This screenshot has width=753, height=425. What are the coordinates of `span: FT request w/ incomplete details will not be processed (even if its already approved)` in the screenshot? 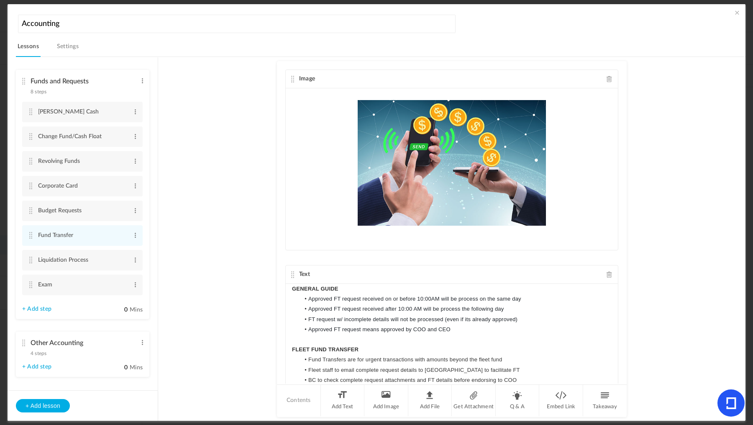 It's located at (413, 319).